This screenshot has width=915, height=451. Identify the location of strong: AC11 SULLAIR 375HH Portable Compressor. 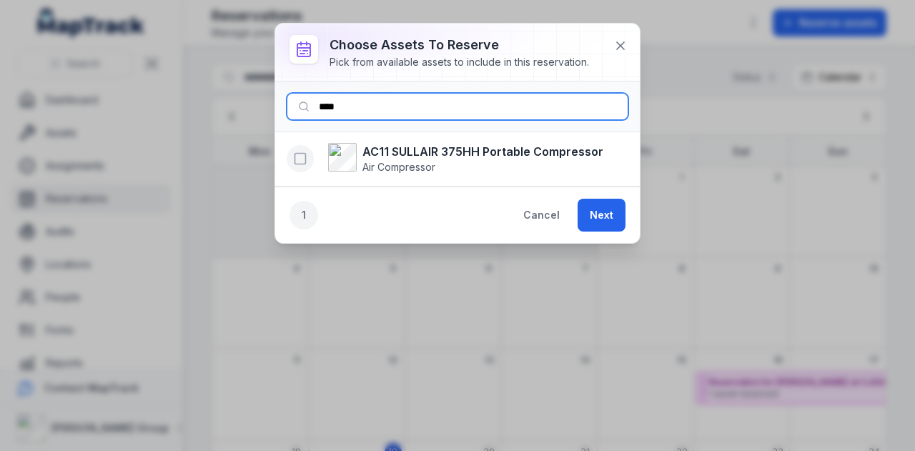
(482, 152).